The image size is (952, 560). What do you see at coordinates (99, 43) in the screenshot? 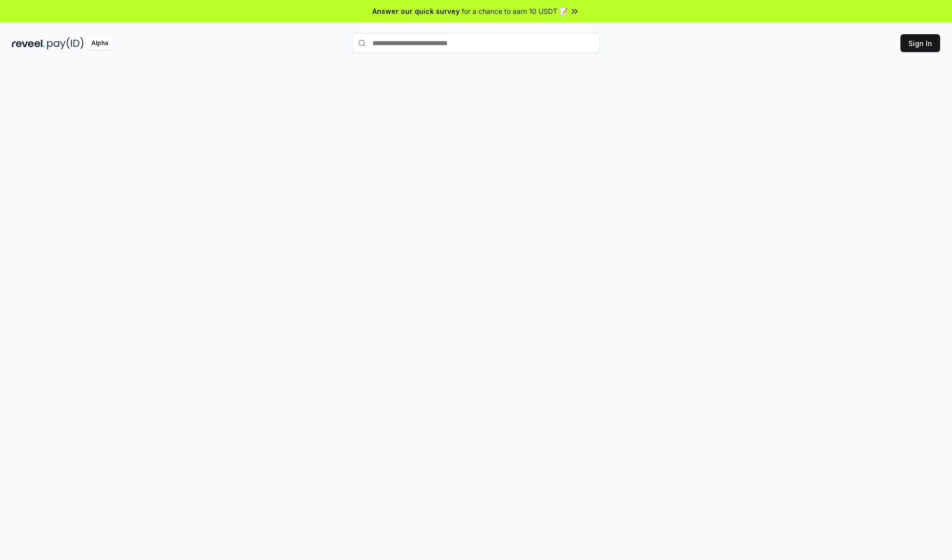
I see `div: Alpha` at bounding box center [99, 43].